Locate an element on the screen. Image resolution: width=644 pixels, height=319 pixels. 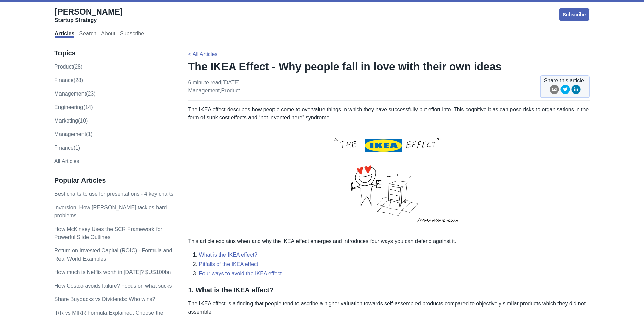
a: Finance(1) is located at coordinates (68, 148).